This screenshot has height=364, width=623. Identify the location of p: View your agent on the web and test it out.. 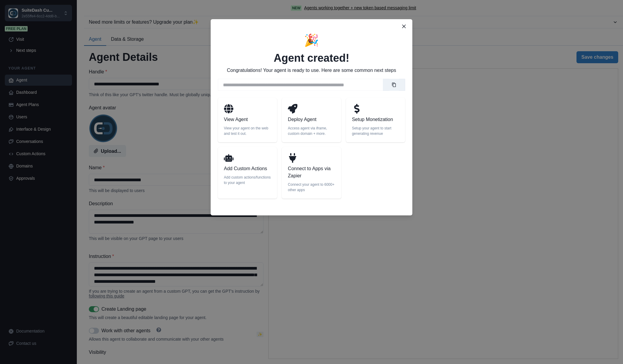
(247, 131).